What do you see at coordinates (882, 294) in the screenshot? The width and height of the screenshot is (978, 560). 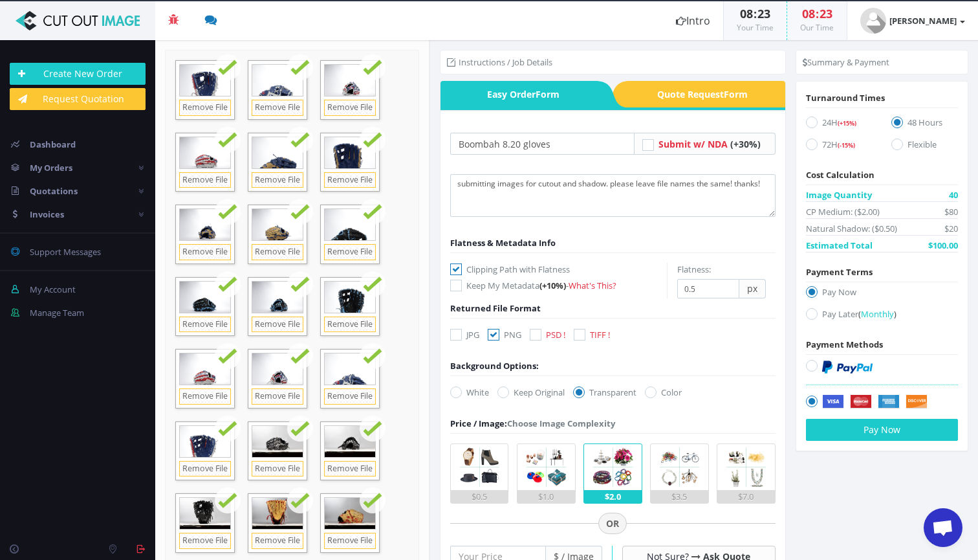 I see `label: Pay Now` at bounding box center [882, 294].